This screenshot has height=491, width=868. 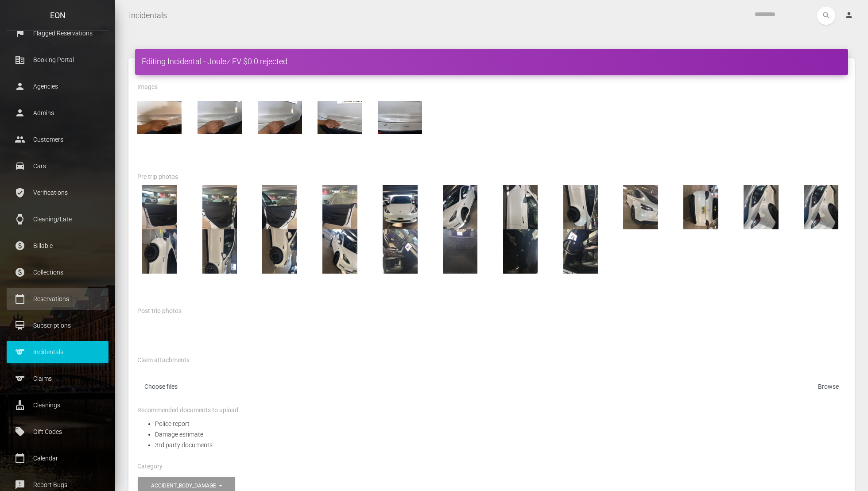 What do you see at coordinates (339, 252) in the screenshot?
I see `img: 53b6d735-ca38-4033-96f7-6dd14d183aa7_CAP_013847AC-821D-4180-B032-681521F1C9A657A435C8-5245-4356-A...` at bounding box center [339, 252].